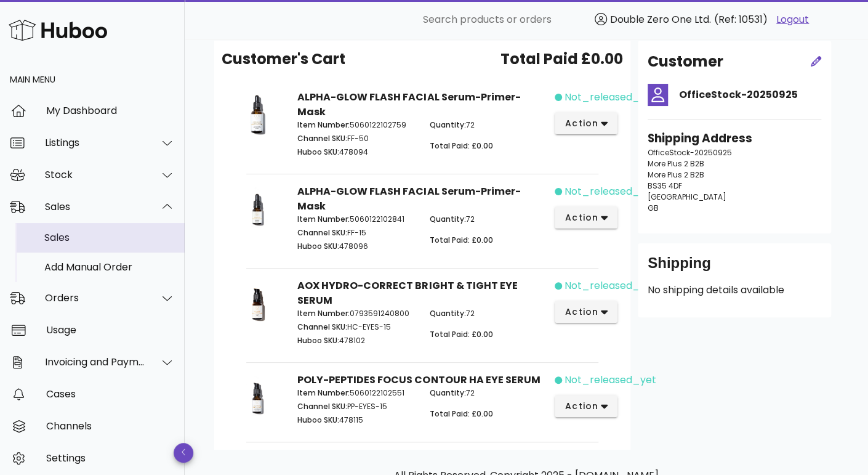 This screenshot has width=868, height=475. Describe the element at coordinates (750, 95) in the screenshot. I see `h4: OfficeStock-20250925` at that location.